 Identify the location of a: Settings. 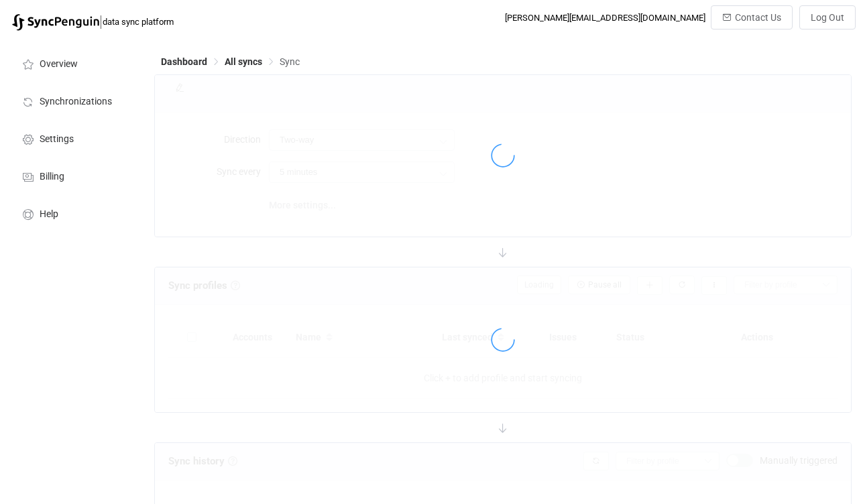
(74, 138).